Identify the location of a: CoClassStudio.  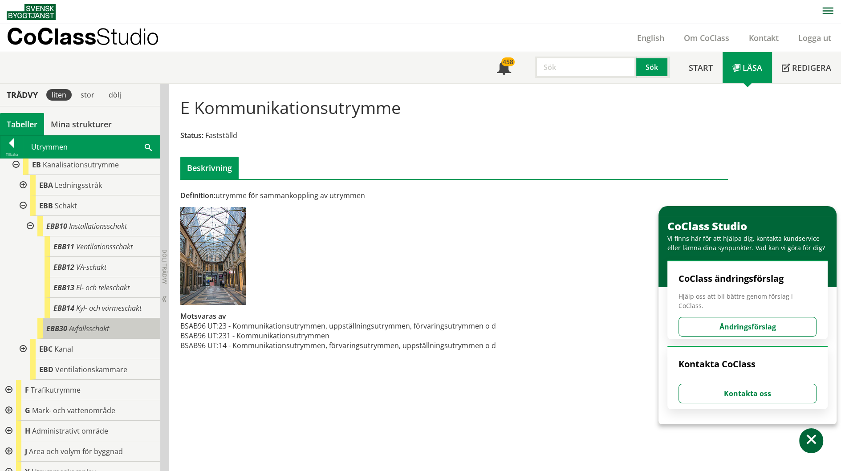
(92, 38).